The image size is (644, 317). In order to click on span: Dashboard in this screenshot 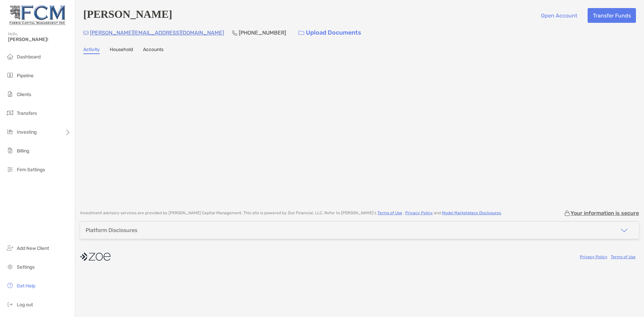, I will do `click(28, 57)`.